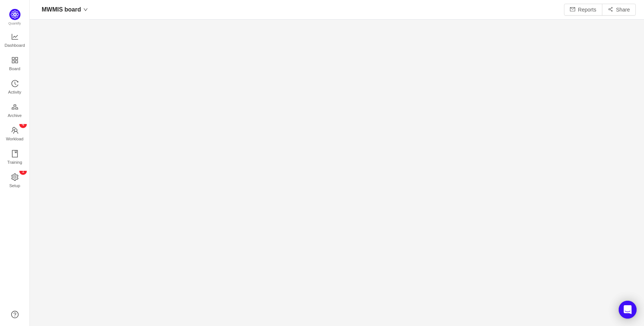  What do you see at coordinates (15, 69) in the screenshot?
I see `span: Board` at bounding box center [15, 69].